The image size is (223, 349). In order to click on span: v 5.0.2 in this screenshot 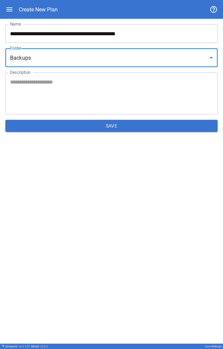, I will do `click(44, 346)`.